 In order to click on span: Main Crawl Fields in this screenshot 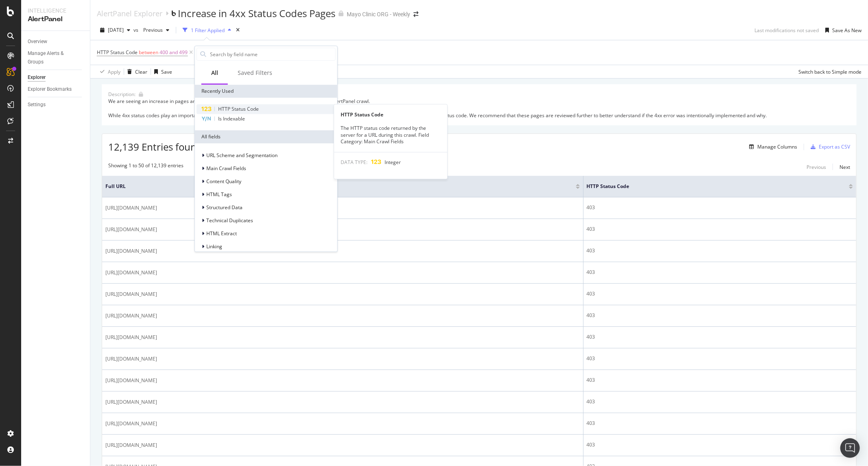, I will do `click(226, 168)`.